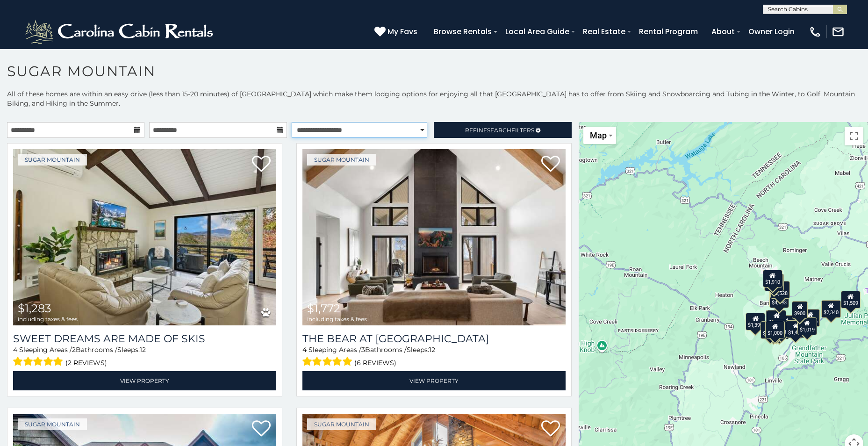 Image resolution: width=868 pixels, height=446 pixels. Describe the element at coordinates (434, 237) in the screenshot. I see `img: The Bear At Sugar Mountain` at that location.